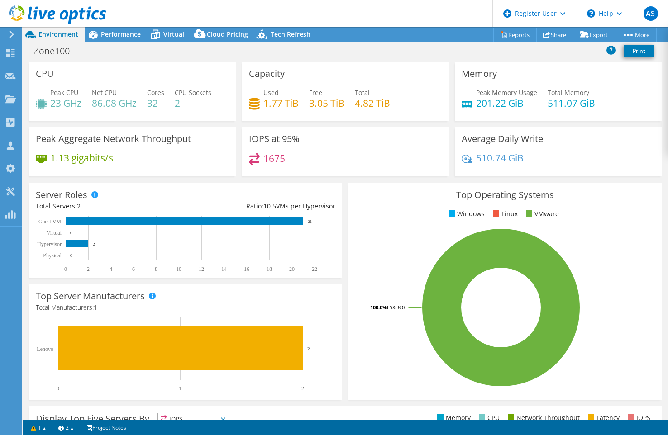 The height and width of the screenshot is (435, 668). I want to click on a: Project Notes, so click(106, 427).